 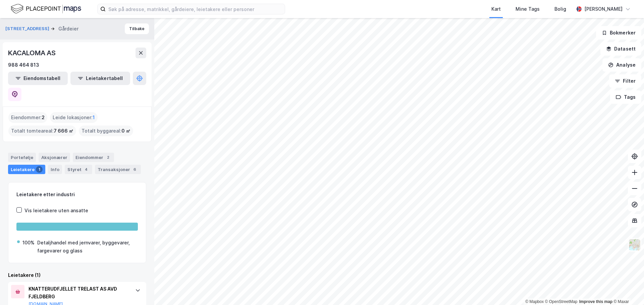 I want to click on span: 2, so click(x=43, y=118).